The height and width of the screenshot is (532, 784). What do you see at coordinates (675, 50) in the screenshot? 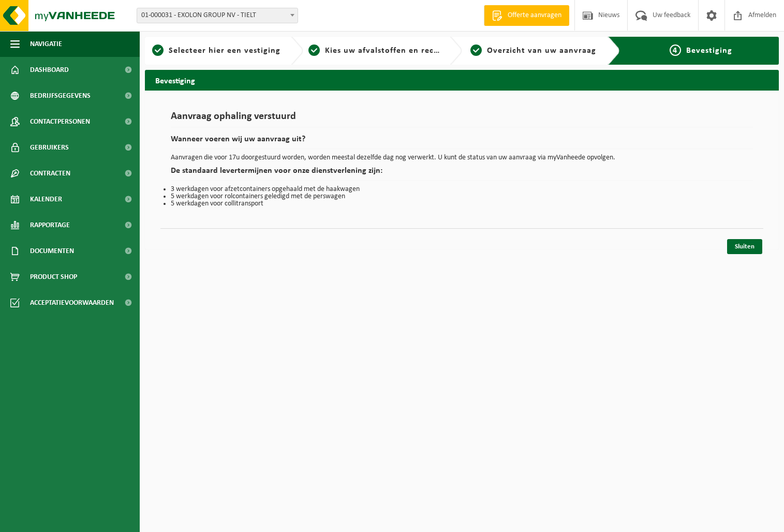
I see `span: 4` at bounding box center [675, 50].